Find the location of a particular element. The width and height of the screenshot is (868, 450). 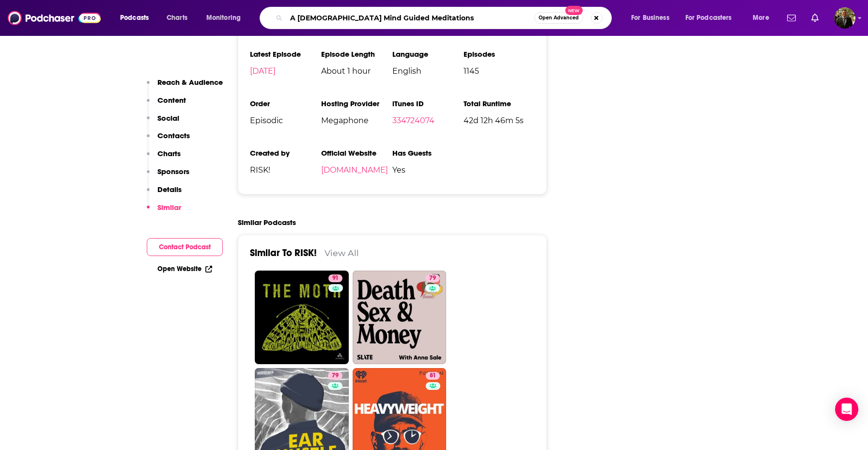

h3: Hosting Provider is located at coordinates (357, 103).